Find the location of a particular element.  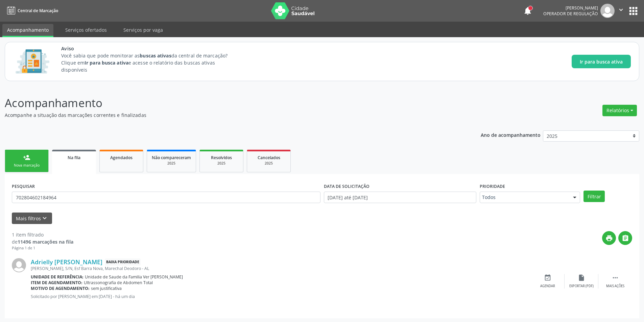

div: Exportar (PDF) is located at coordinates (581, 286).